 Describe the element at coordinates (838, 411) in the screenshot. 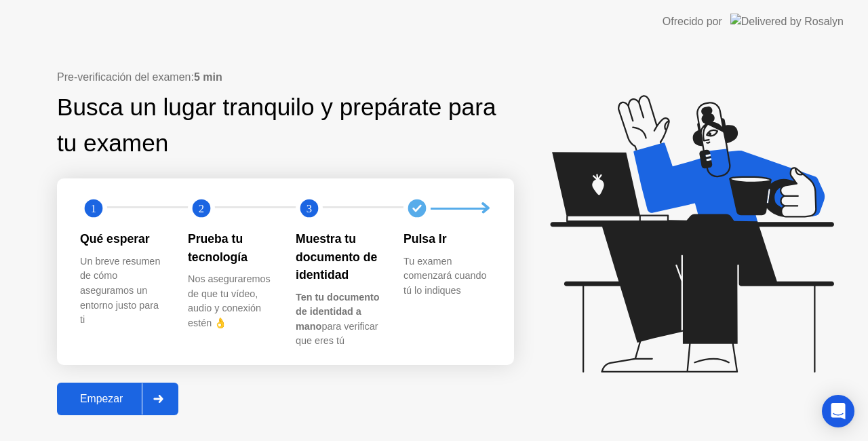

I see `div: Open Intercom Messenger` at that location.